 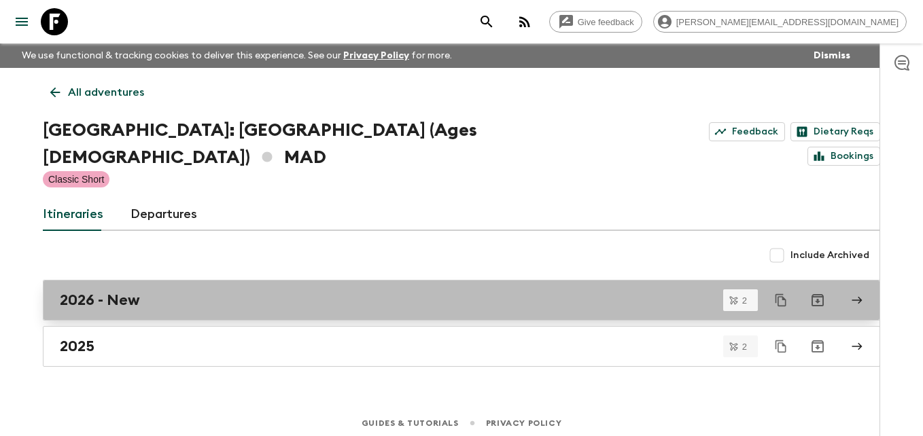 I want to click on a: 2026 - New, so click(x=461, y=300).